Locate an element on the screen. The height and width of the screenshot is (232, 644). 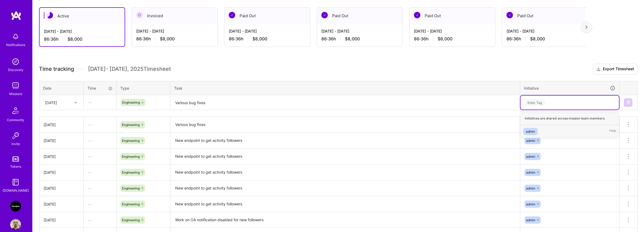
div: admin is located at coordinates (530, 131).